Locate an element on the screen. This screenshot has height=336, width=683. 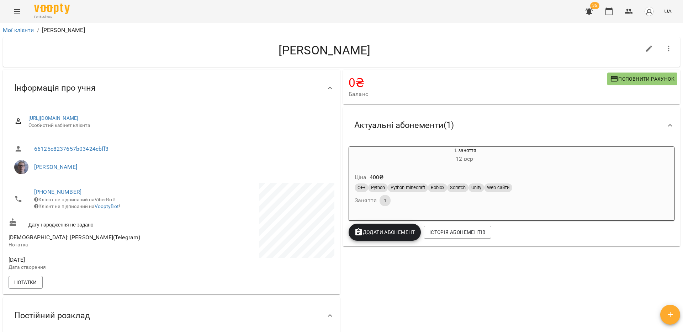
div: Постійний розклад is located at coordinates (171, 315).